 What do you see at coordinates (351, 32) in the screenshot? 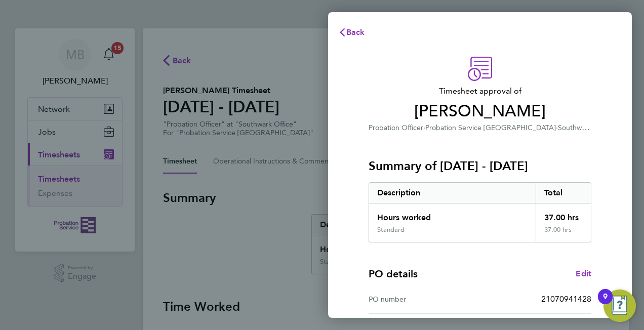
I see `button: Back` at bounding box center [351, 32].